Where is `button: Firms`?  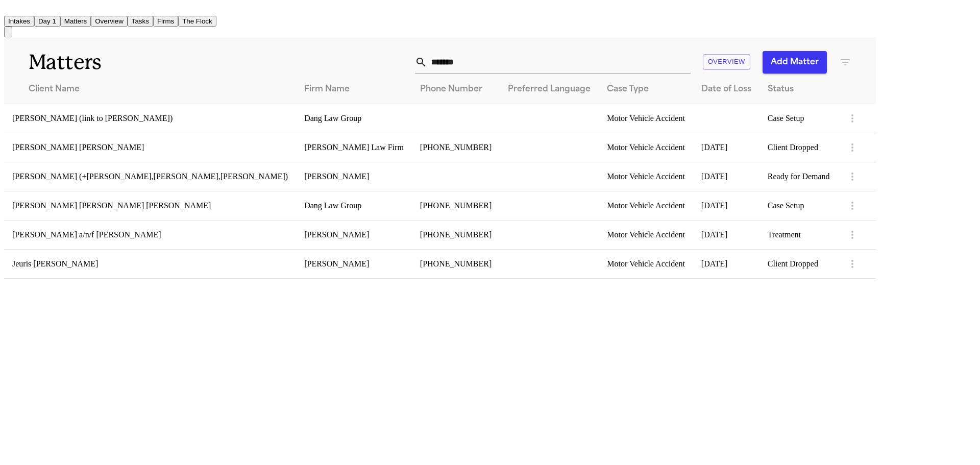
button: Firms is located at coordinates (165, 21).